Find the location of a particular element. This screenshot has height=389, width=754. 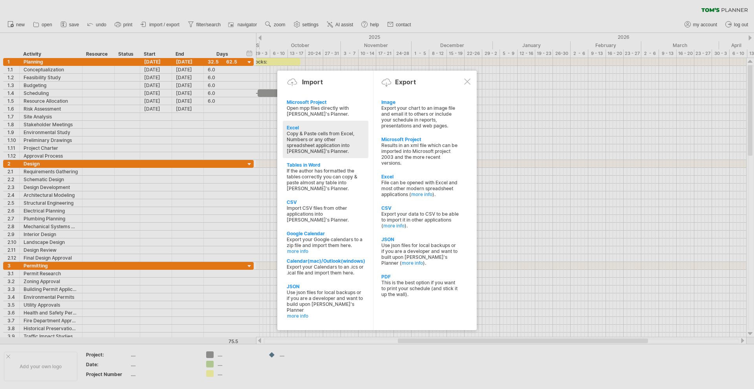

div: PDF is located at coordinates (420, 277).